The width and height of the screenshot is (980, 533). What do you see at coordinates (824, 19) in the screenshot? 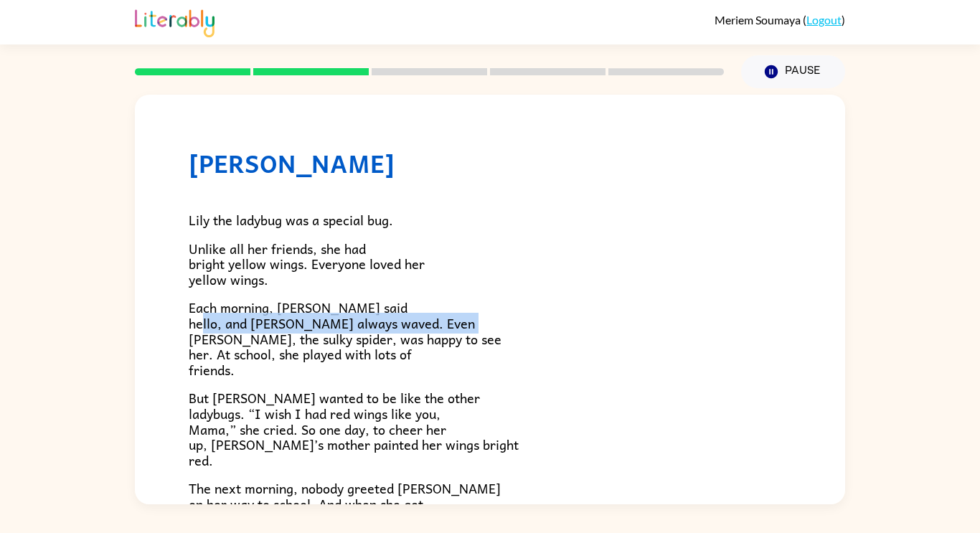
I see `a: Logout` at bounding box center [824, 19].